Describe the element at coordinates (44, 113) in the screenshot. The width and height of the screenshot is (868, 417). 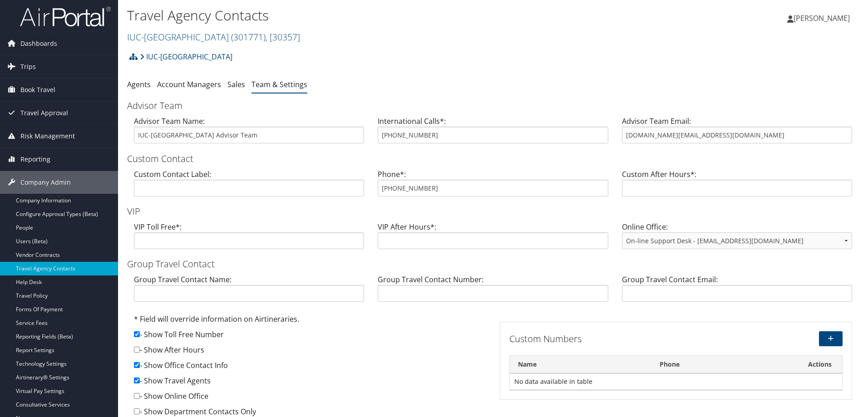
I see `span: Travel Approval` at that location.